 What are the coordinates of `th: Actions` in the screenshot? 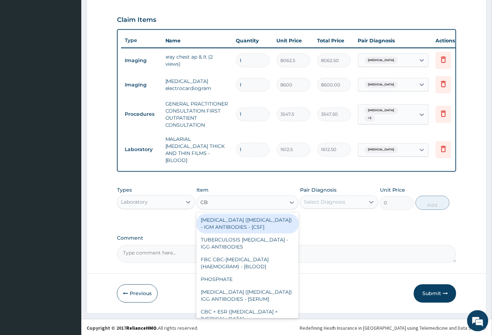 It's located at (450, 41).